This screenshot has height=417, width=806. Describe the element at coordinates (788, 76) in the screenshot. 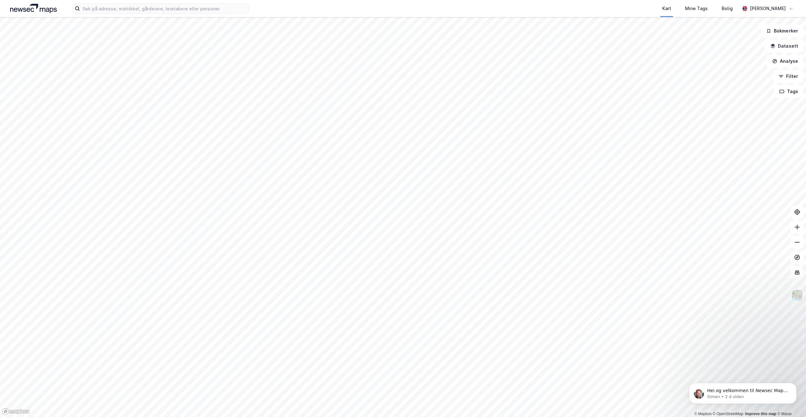

I see `button: Filter` at that location.